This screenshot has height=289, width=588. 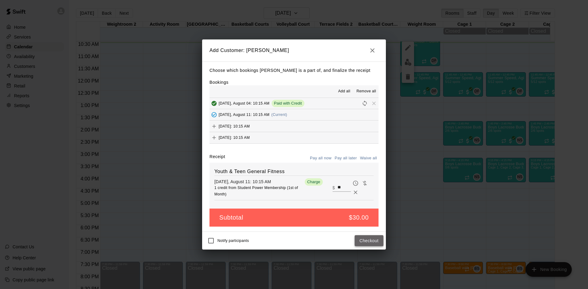 I want to click on h5: $30.00, so click(x=359, y=218).